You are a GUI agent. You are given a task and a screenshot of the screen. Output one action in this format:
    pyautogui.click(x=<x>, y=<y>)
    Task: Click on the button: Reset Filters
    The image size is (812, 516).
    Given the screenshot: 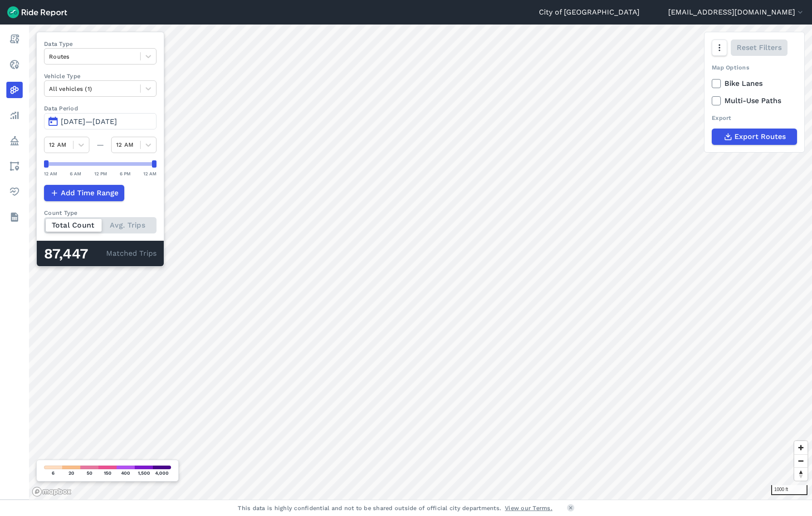 What is the action you would take?
    pyautogui.click(x=759, y=48)
    